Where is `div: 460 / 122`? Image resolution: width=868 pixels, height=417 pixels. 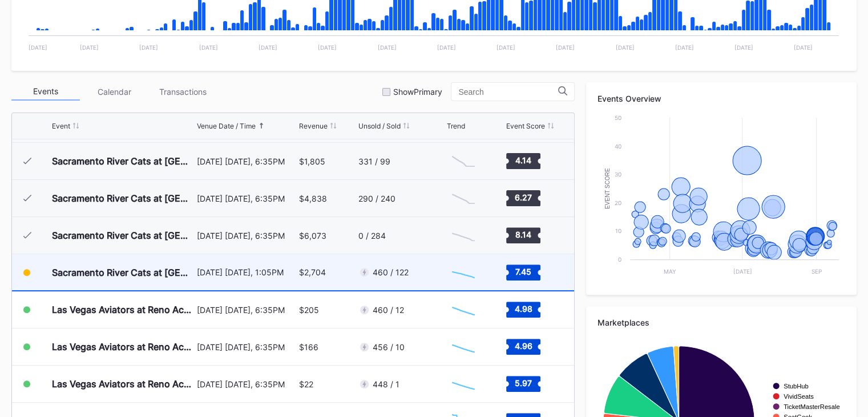 div: 460 / 122 is located at coordinates (390, 272).